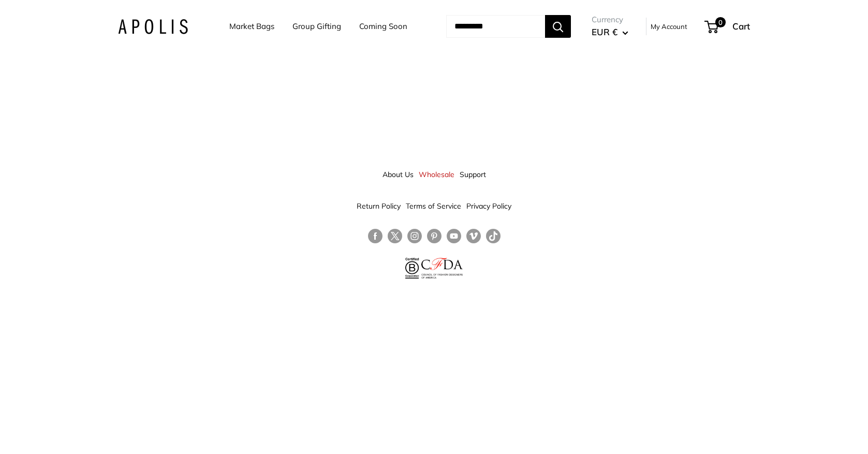  Describe the element at coordinates (398, 174) in the screenshot. I see `a: About Us` at that location.